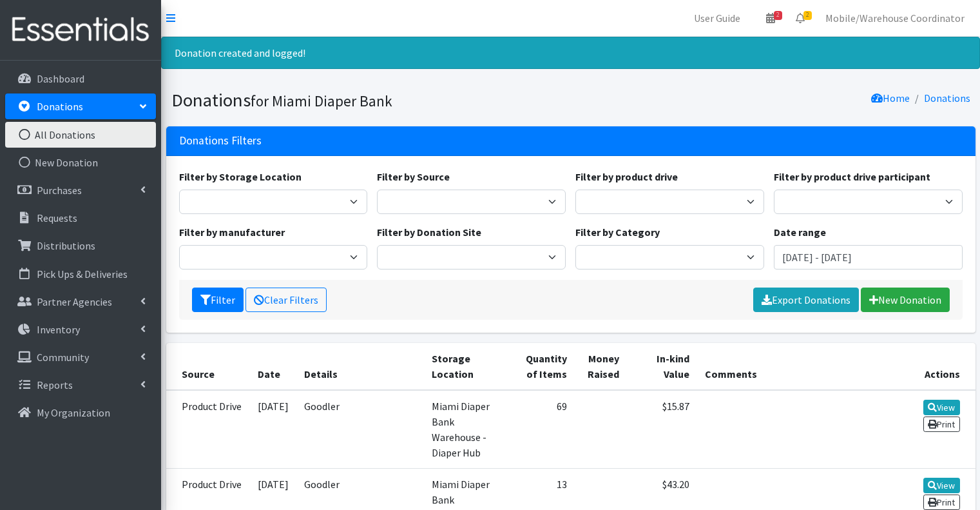 The height and width of the screenshot is (510, 980). What do you see at coordinates (360, 366) in the screenshot?
I see `th: Details` at bounding box center [360, 366].